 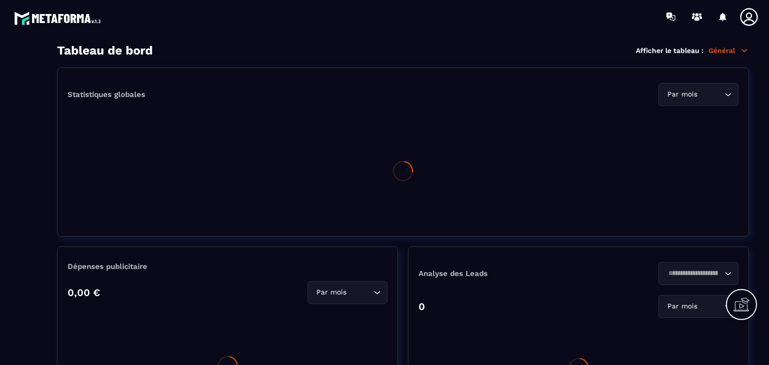 What do you see at coordinates (421, 307) in the screenshot?
I see `p: 0` at bounding box center [421, 307].